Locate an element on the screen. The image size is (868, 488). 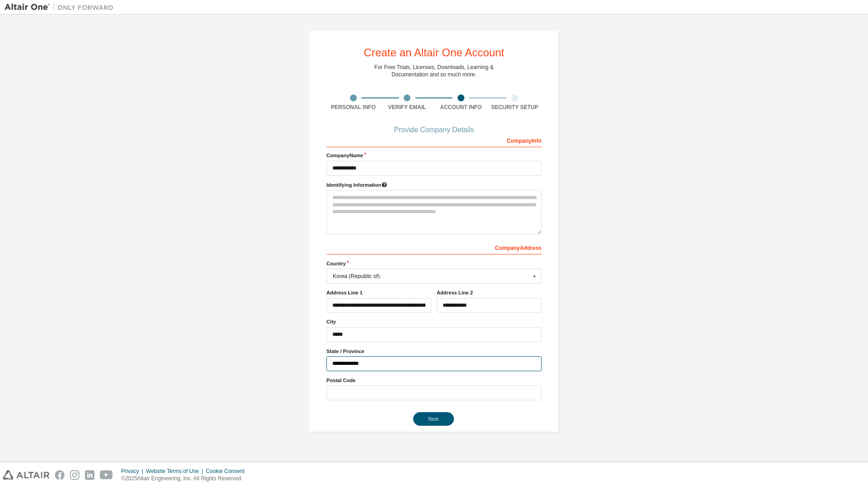
label: Please provide any information that will help our support team identify your company. Email and n... is located at coordinates (434, 186).